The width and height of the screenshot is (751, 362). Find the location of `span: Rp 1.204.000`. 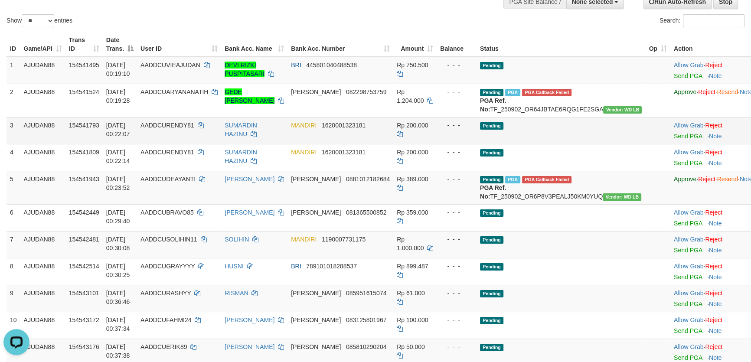

span: Rp 1.204.000 is located at coordinates (410, 96).